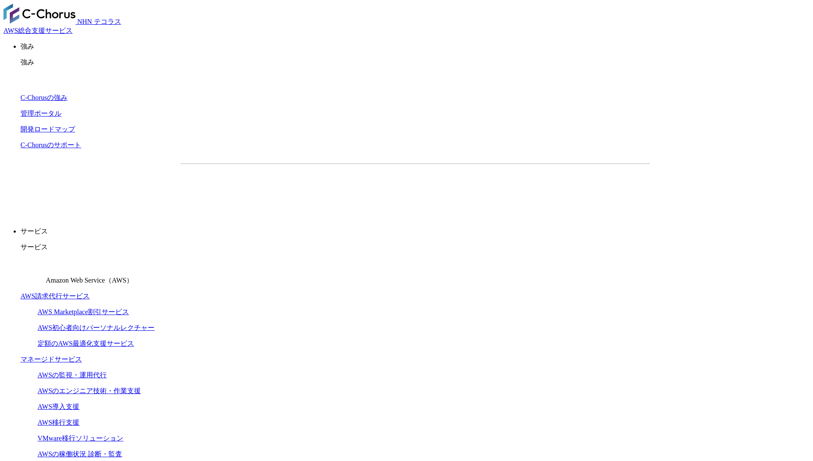  What do you see at coordinates (44, 97) in the screenshot?
I see `a: C-Chorusの強み` at bounding box center [44, 97].